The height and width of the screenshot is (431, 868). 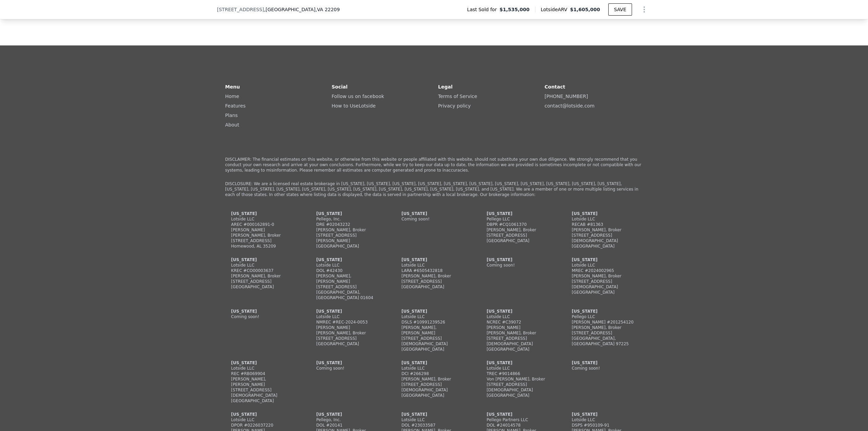 I want to click on strong: Social, so click(x=339, y=87).